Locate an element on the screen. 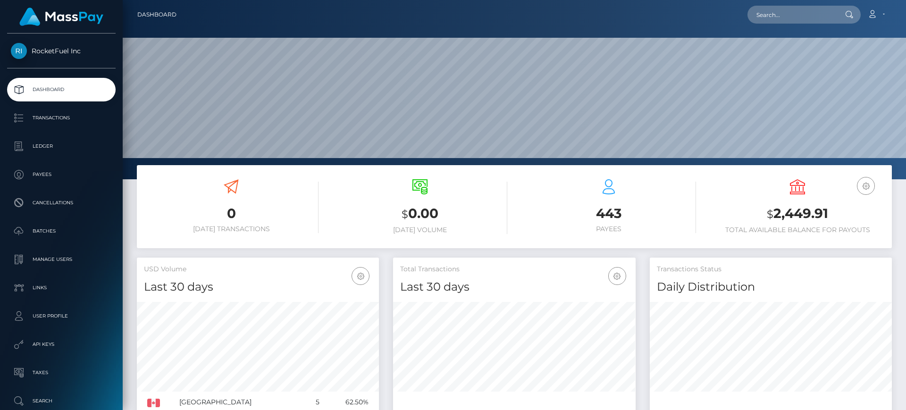 The width and height of the screenshot is (906, 410). a: Links is located at coordinates (61, 288).